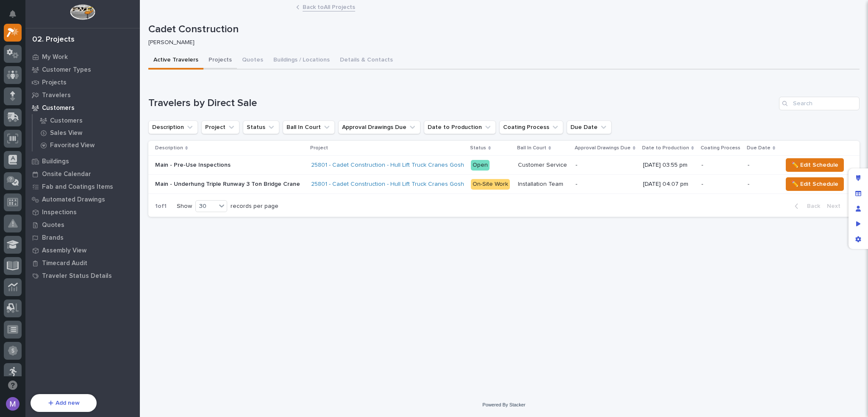  Describe the element at coordinates (329, 6) in the screenshot. I see `a: Back toAll Projects` at that location.